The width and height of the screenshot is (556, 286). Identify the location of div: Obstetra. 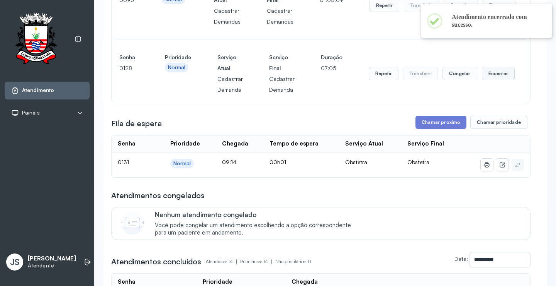
(370, 162).